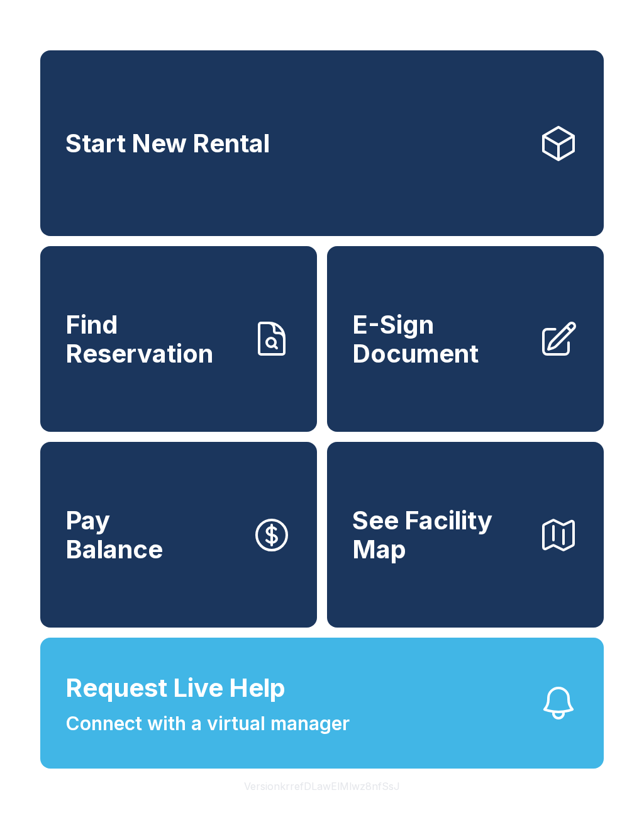 The height and width of the screenshot is (829, 644). What do you see at coordinates (322, 786) in the screenshot?
I see `button: VersionkrrefDLawElMlwz8nfSsJ` at bounding box center [322, 786].